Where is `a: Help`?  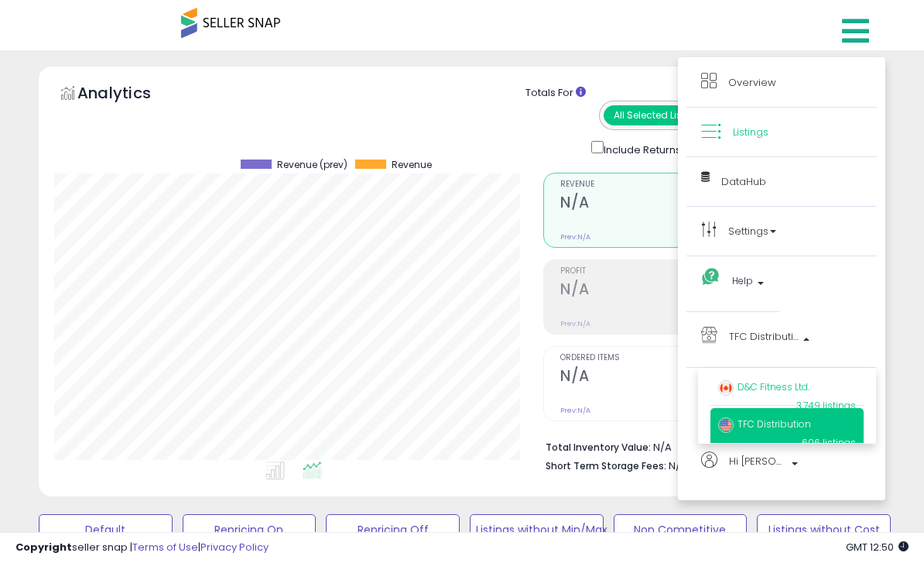
a: Help is located at coordinates (733, 283).